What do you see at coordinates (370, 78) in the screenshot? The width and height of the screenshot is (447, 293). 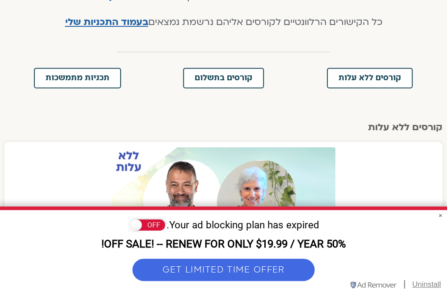 I see `a: קורסים ללא עלות` at bounding box center [370, 78].